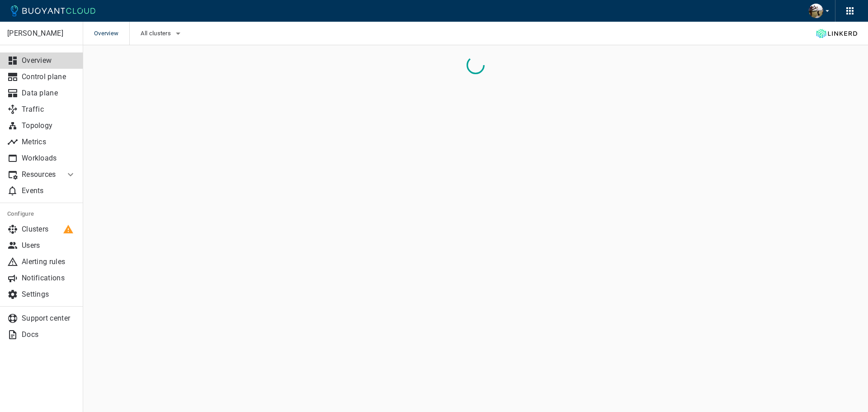 The height and width of the screenshot is (412, 868). Describe the element at coordinates (49, 142) in the screenshot. I see `p: Metrics` at that location.